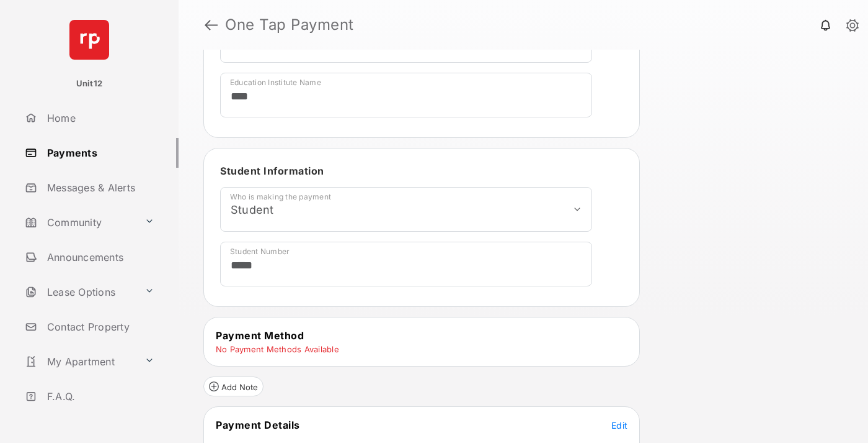 The width and height of the screenshot is (868, 443). I want to click on button: Edit, so click(620, 425).